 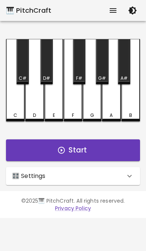 What do you see at coordinates (73, 201) in the screenshot?
I see `p: © 2025 🎹 PitchCraft. All rights reserved.` at bounding box center [73, 201].